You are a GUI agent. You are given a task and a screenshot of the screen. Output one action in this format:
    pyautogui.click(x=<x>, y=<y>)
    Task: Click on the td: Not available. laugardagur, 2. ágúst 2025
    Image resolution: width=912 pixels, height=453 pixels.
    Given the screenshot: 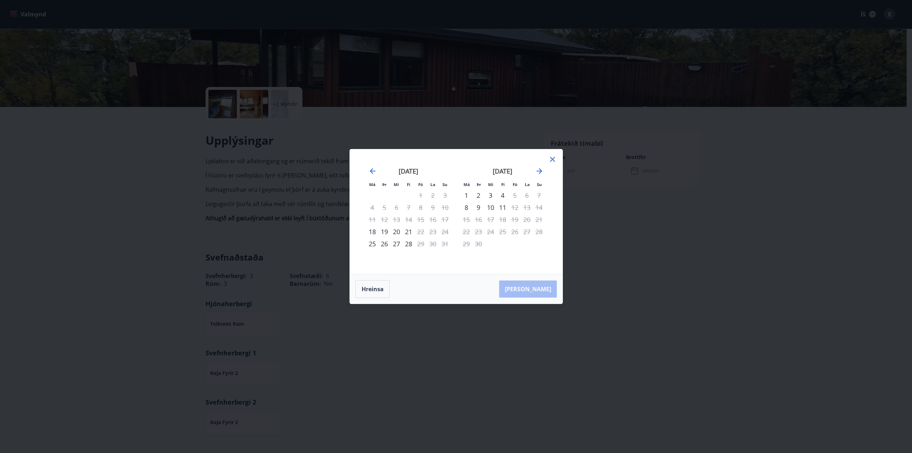 What is the action you would take?
    pyautogui.click(x=433, y=195)
    